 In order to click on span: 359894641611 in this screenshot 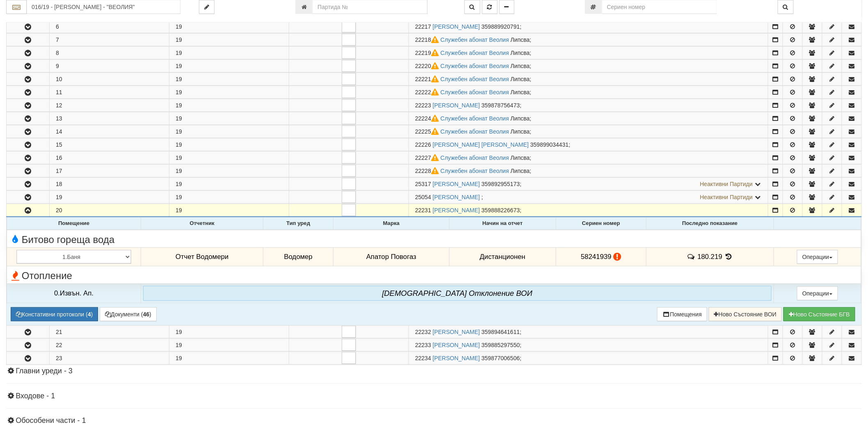, I will do `click(500, 332)`.